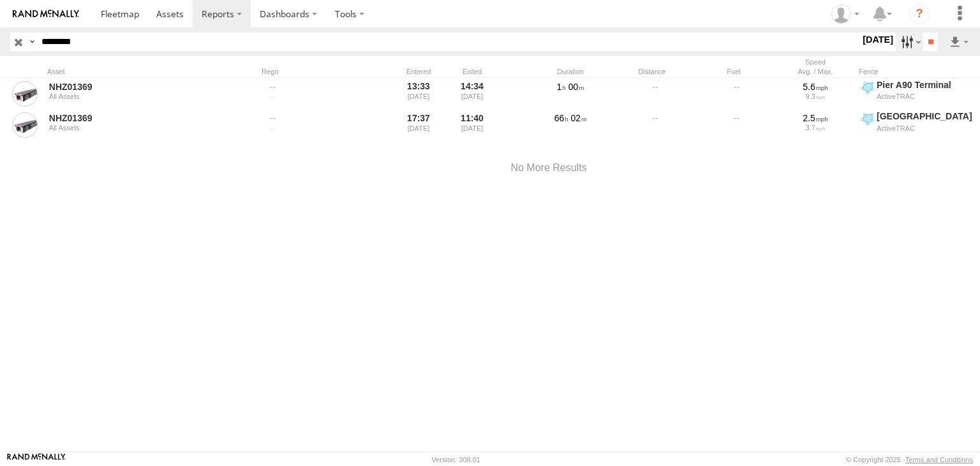 This screenshot has width=980, height=466. Describe the element at coordinates (576, 87) in the screenshot. I see `span: 00` at that location.